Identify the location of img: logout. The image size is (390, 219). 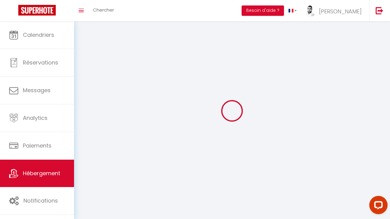
(379, 10).